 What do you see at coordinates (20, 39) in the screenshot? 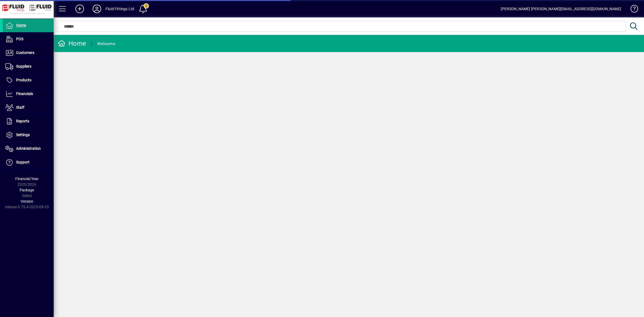
I see `span: POS` at bounding box center [20, 39].